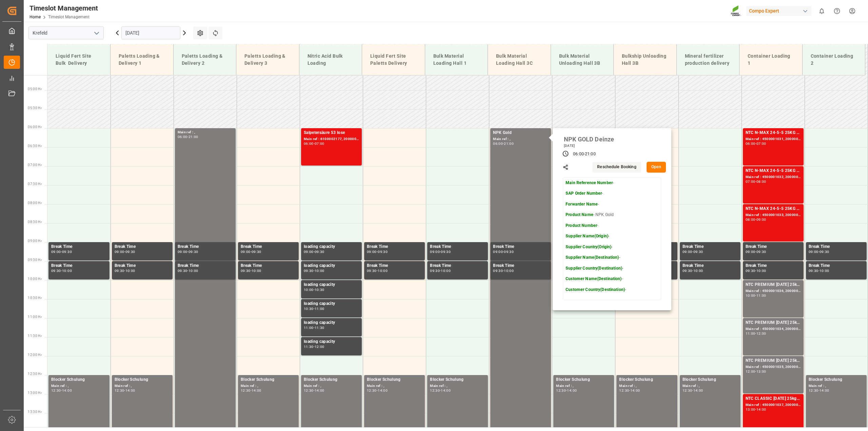 This screenshot has height=431, width=868. What do you see at coordinates (319, 328) in the screenshot?
I see `div: 11:30` at bounding box center [319, 328].